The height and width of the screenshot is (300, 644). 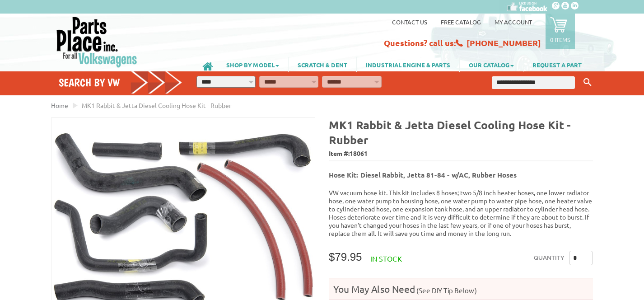 I want to click on button: Keyword Search, so click(x=587, y=82).